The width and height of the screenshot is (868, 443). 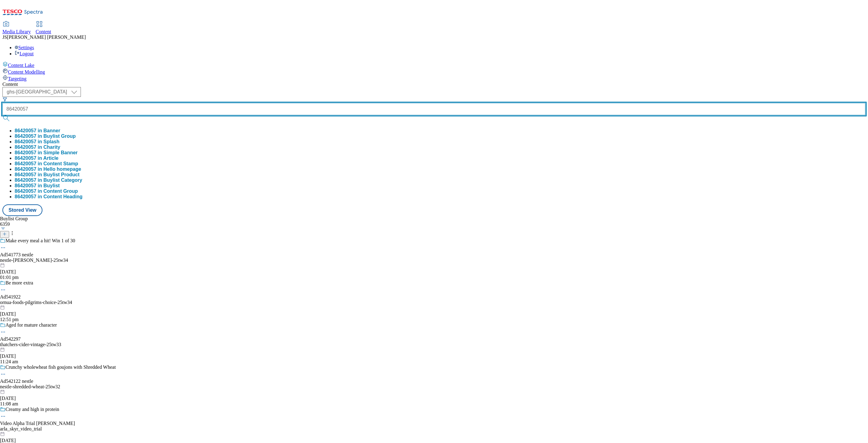 What do you see at coordinates (37, 186) in the screenshot?
I see `button: 86420057 in Buylist` at bounding box center [37, 186].